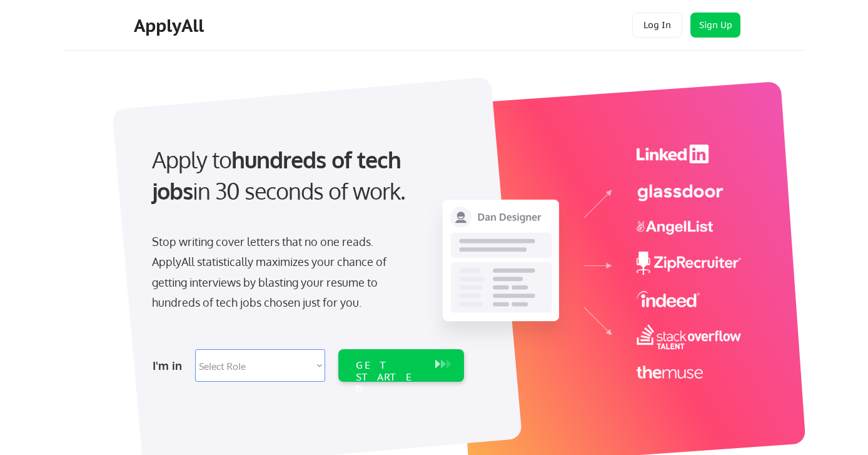 This screenshot has width=868, height=455. I want to click on div: Apply to in 30 seconds of work., so click(305, 175).